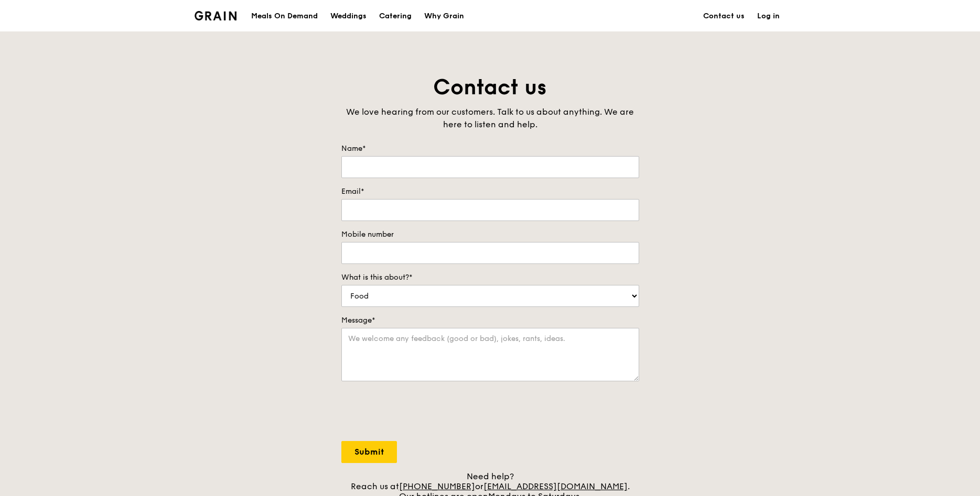 Image resolution: width=980 pixels, height=496 pixels. I want to click on label: What is this about?*, so click(490, 278).